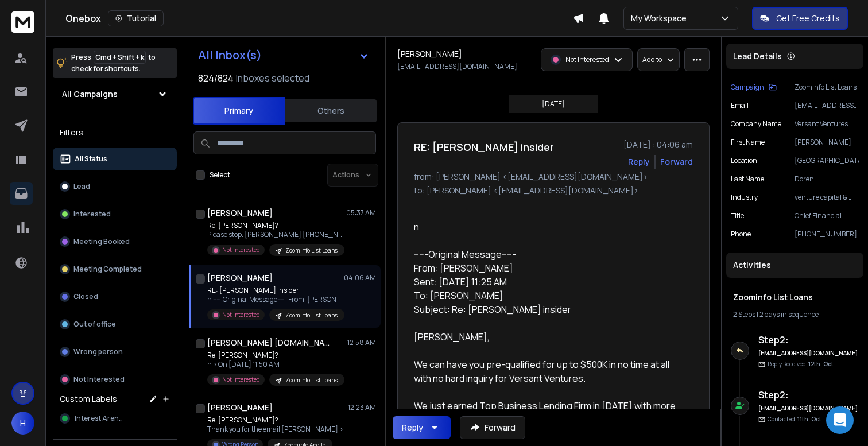 The image size is (868, 446). What do you see at coordinates (794, 419) in the screenshot?
I see `p: Contacted` at bounding box center [794, 419].